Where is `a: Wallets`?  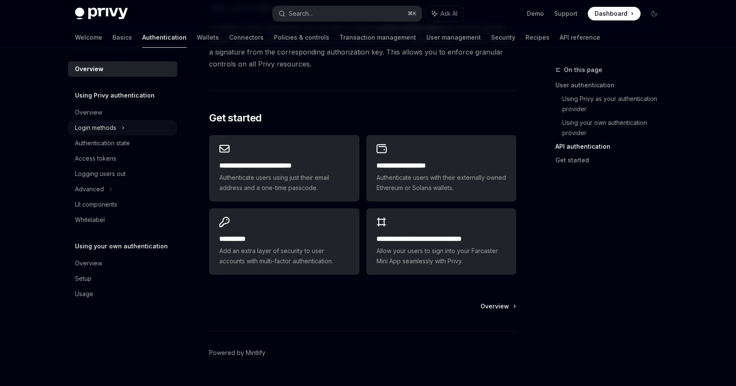 a: Wallets is located at coordinates (208, 37).